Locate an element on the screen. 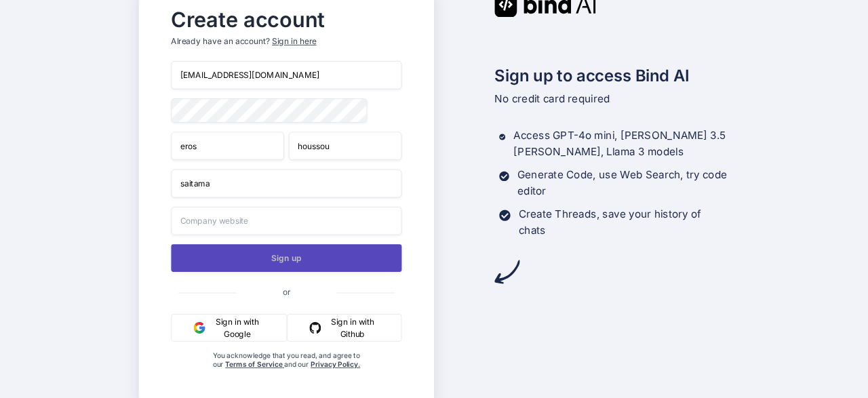 The height and width of the screenshot is (398, 868). img: github is located at coordinates (315, 328).